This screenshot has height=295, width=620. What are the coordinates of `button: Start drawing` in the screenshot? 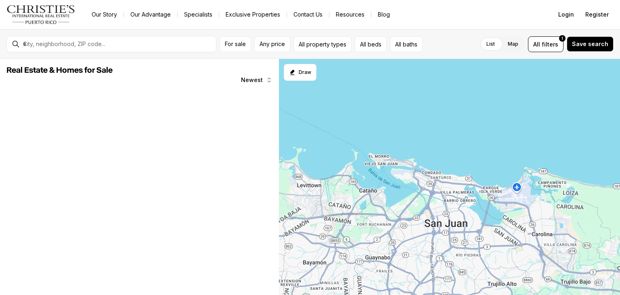 It's located at (300, 72).